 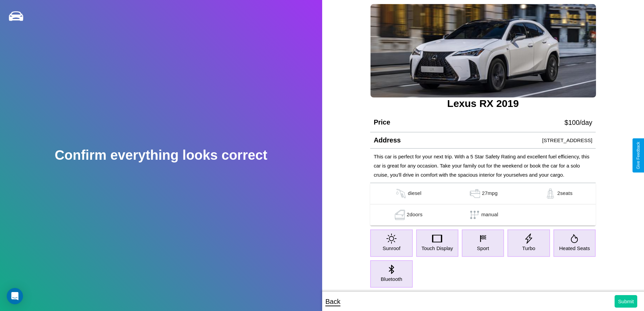 I want to click on p: 27 mpg, so click(x=490, y=193).